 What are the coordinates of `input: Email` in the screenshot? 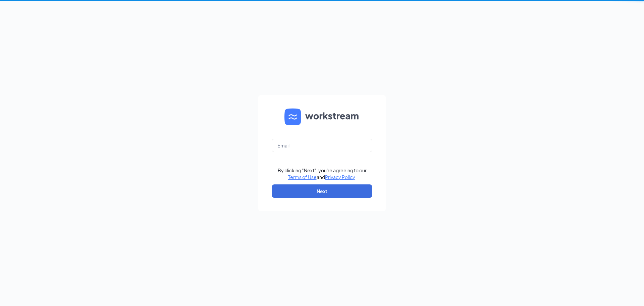 It's located at (322, 145).